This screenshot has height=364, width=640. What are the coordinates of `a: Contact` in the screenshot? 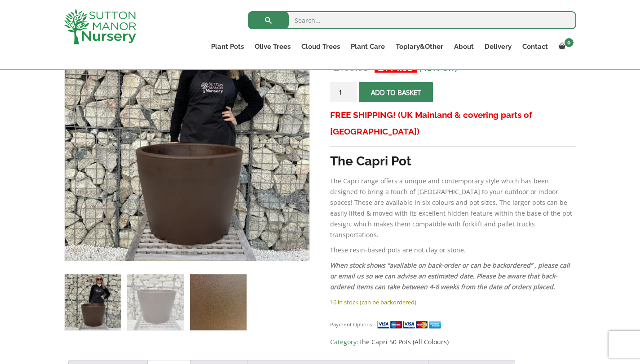 It's located at (535, 47).